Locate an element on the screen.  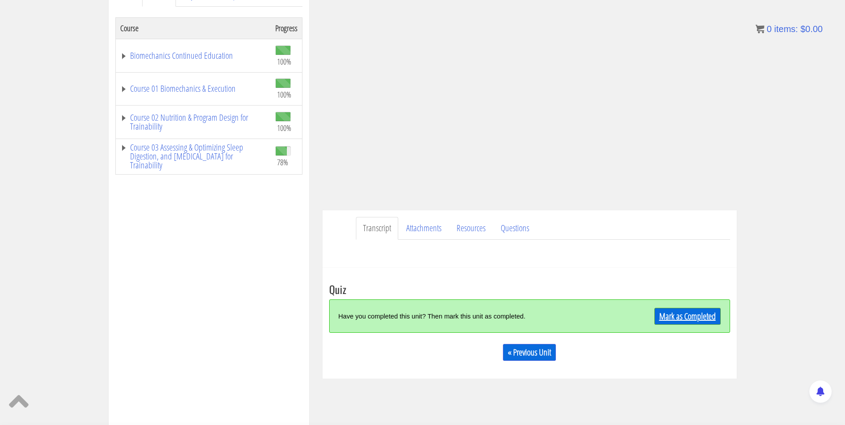
a: Biomechanics Continued Education is located at coordinates (193, 56).